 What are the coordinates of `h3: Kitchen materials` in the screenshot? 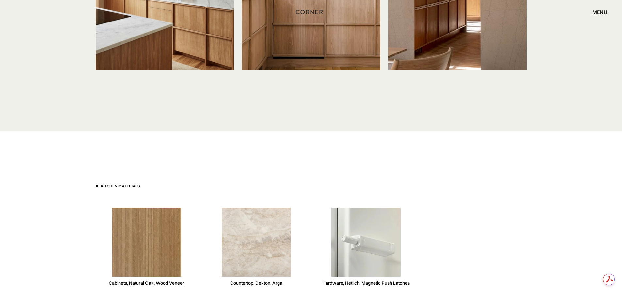 It's located at (120, 186).